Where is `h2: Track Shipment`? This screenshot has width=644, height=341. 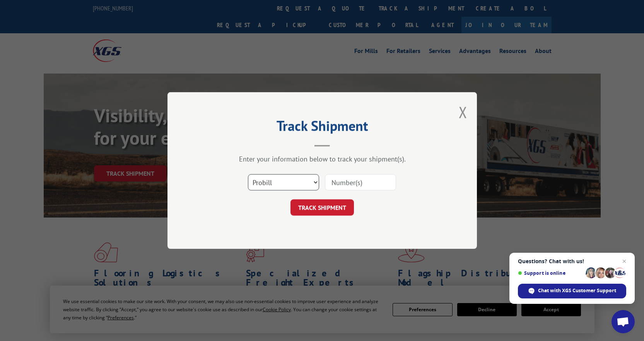
h2: Track Shipment is located at coordinates (322, 128).